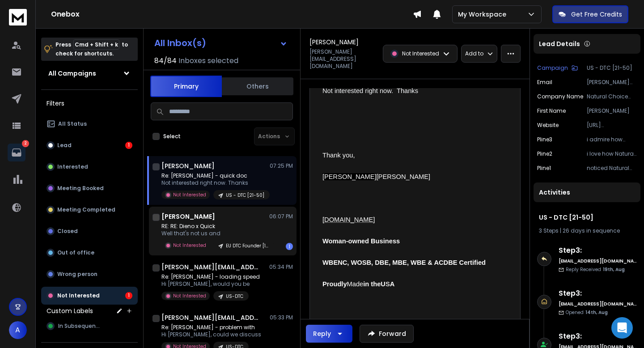 The image size is (644, 348). Describe the element at coordinates (364, 284) in the screenshot. I see `span: Made` at that location.